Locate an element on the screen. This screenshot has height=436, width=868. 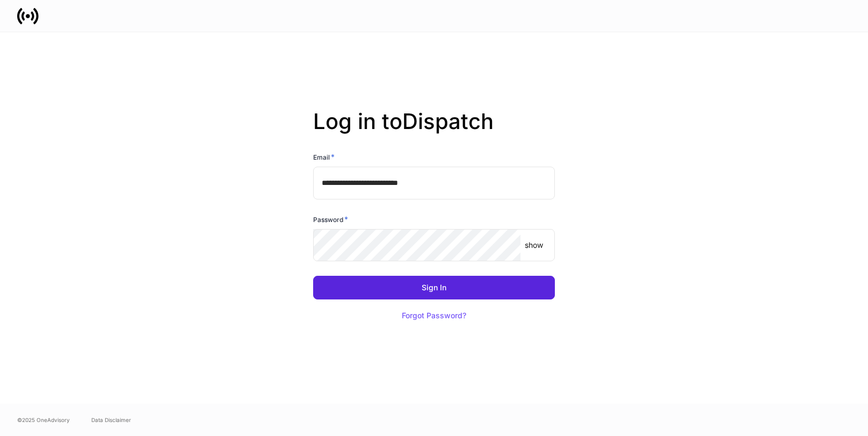
button: Sign In is located at coordinates (434, 287).